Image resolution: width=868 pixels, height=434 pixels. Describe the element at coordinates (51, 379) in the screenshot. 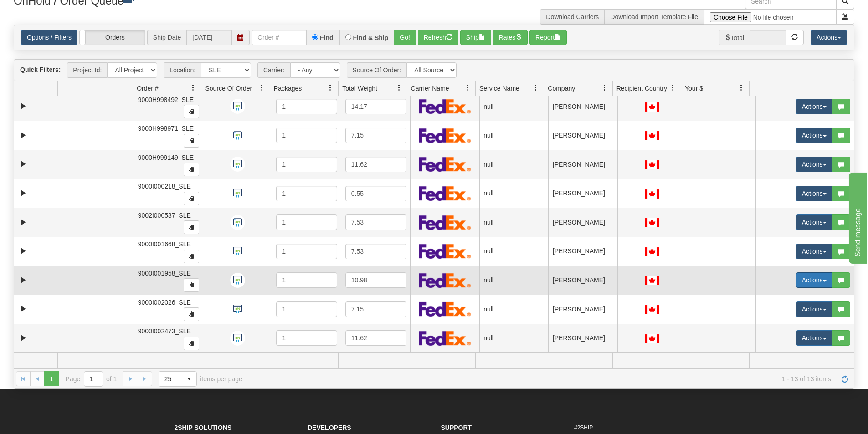

I see `span: Page 1` at that location.